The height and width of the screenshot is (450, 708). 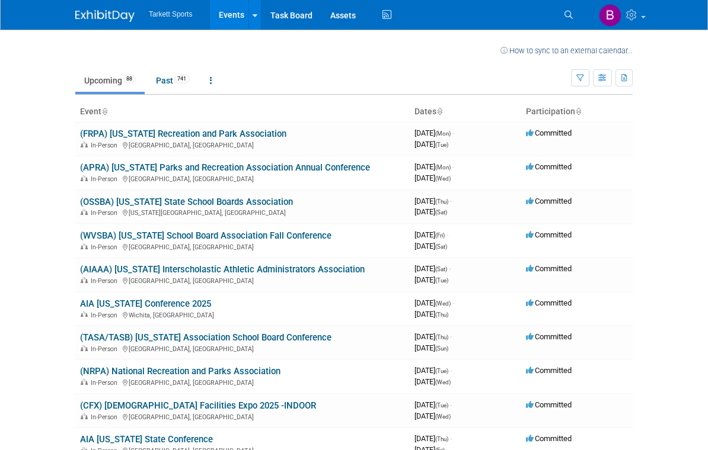 What do you see at coordinates (578, 111) in the screenshot?
I see `a: Sort by Participation Type` at bounding box center [578, 111].